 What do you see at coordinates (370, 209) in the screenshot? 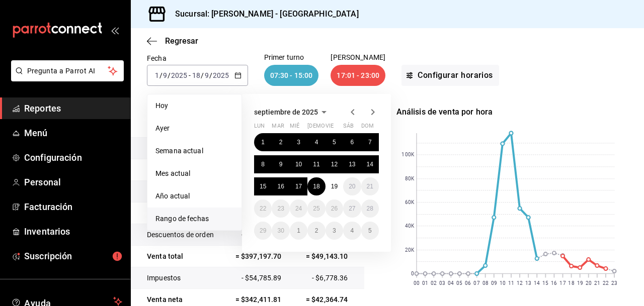
I see `button: 28 de septiembre de 2025` at bounding box center [370, 209].